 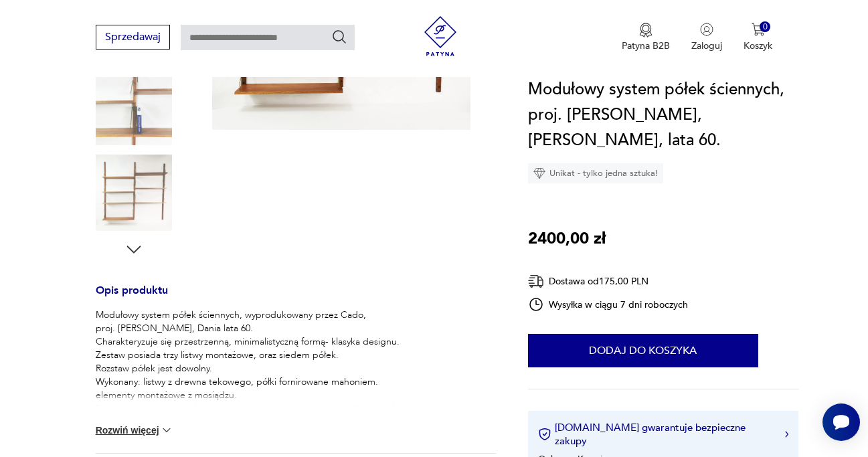 What do you see at coordinates (441, 36) in the screenshot?
I see `img: Patyna - sklep z meblami i dekoracjami vintage` at bounding box center [441, 36].